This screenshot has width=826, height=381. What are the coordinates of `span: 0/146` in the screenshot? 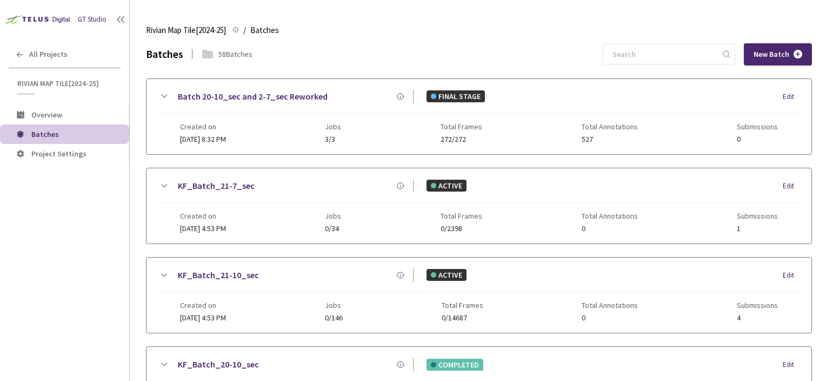 It's located at (334, 317).